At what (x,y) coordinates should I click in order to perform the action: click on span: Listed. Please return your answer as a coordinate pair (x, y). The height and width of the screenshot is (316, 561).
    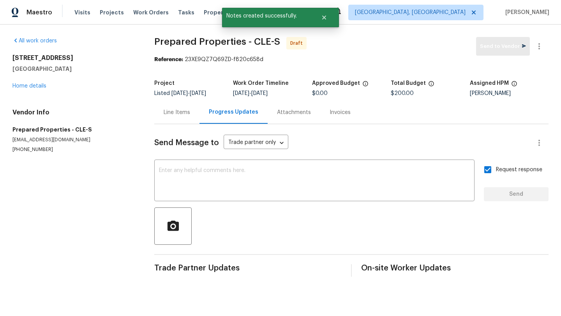
    Looking at the image, I should click on (180, 93).